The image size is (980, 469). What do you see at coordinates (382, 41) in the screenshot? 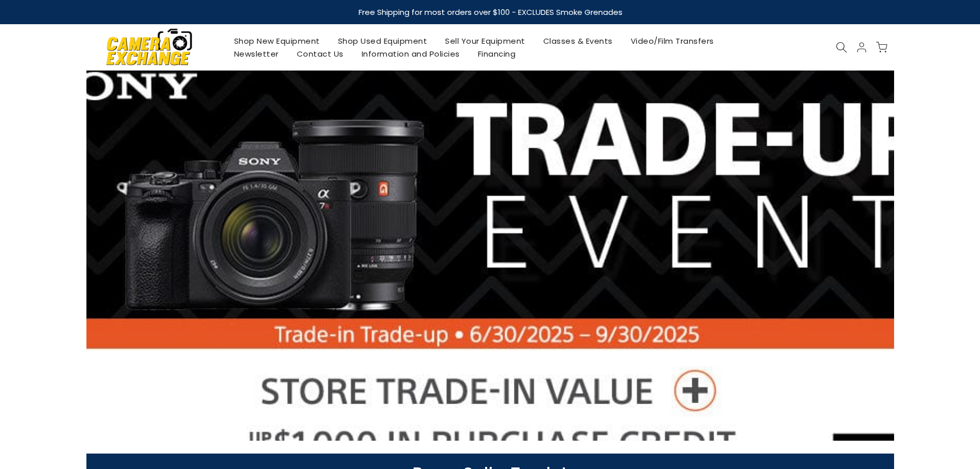
I see `a: Shop Used Equipment` at bounding box center [382, 41].